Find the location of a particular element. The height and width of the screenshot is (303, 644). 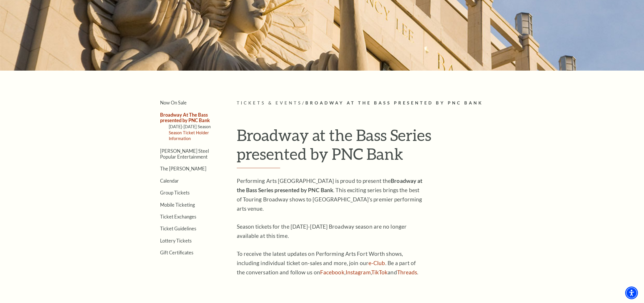

a: Group Tickets is located at coordinates (175, 192).